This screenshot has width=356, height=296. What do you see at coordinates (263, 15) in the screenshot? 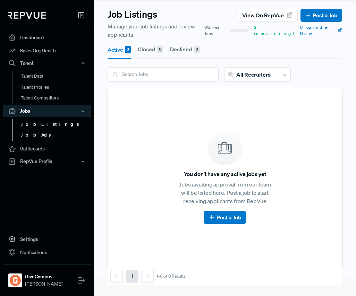
I see `span: View on RepVue` at bounding box center [263, 15].